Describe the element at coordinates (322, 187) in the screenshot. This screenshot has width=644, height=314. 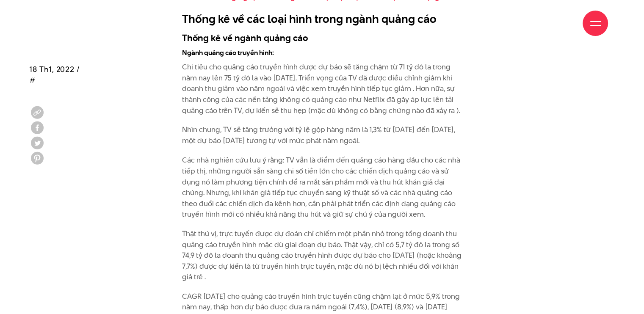
I see `p: Các nhà nghiên cứu lưu ý rằng: TV vẫn là điểm đến quảng cáo hàng đầu cho các nhà tiếp thị, những ...` at that location.